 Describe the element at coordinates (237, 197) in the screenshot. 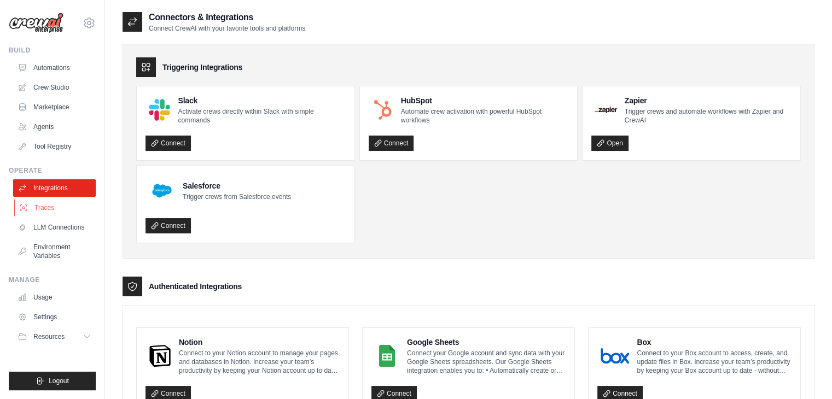

I see `p: Trigger crews from Salesforce events` at that location.